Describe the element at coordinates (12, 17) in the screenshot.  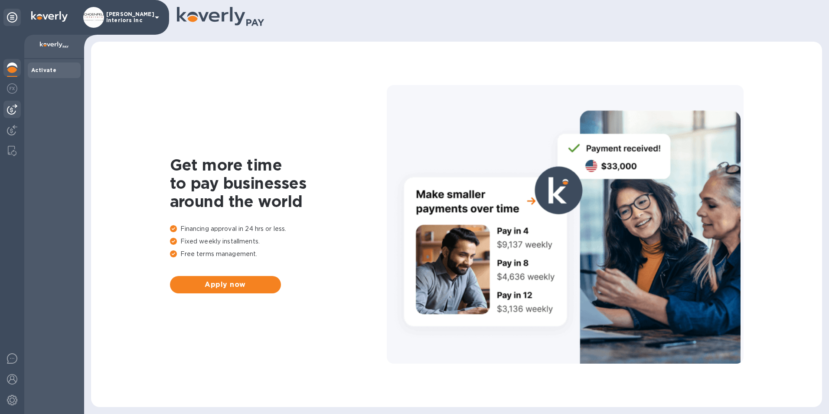
I see `div: Unpin categories` at that location.